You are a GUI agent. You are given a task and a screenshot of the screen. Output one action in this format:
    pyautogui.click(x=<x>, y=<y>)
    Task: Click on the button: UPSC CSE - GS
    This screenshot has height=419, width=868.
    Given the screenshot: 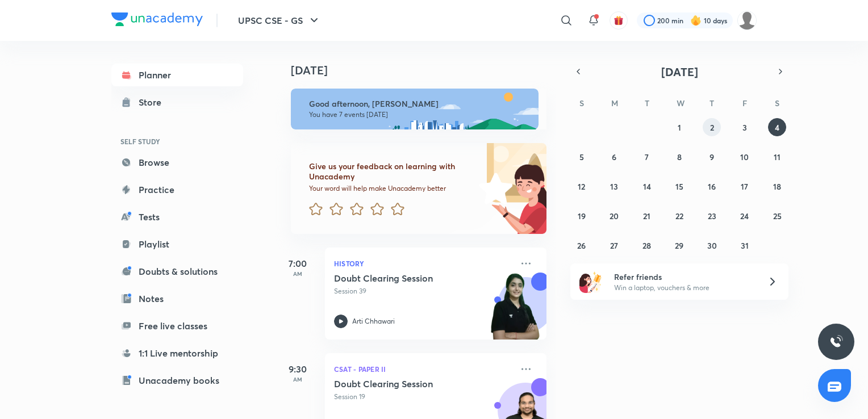 What is the action you would take?
    pyautogui.click(x=280, y=20)
    